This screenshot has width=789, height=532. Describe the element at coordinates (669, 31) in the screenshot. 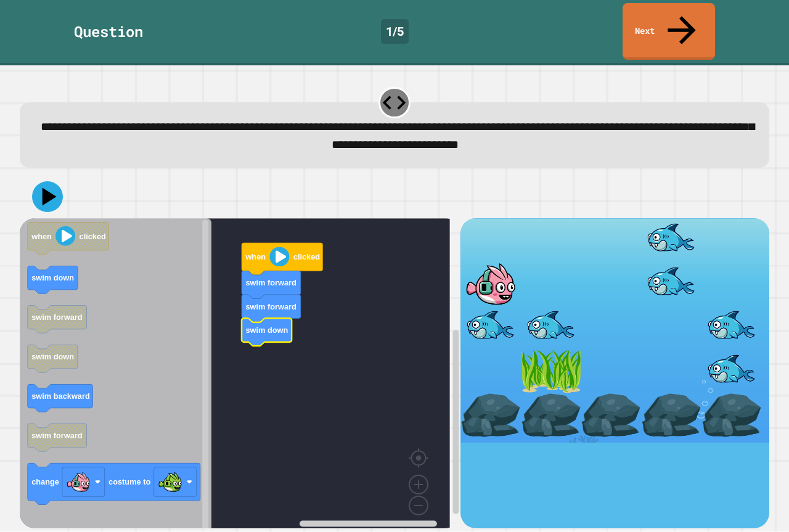

I see `a: Next` at that location.